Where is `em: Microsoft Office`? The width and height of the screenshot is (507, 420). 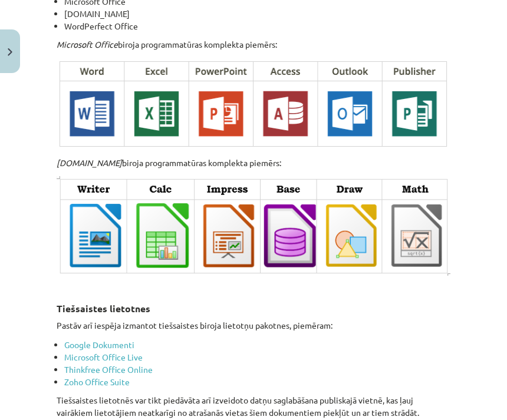
em: Microsoft Office is located at coordinates (88, 44).